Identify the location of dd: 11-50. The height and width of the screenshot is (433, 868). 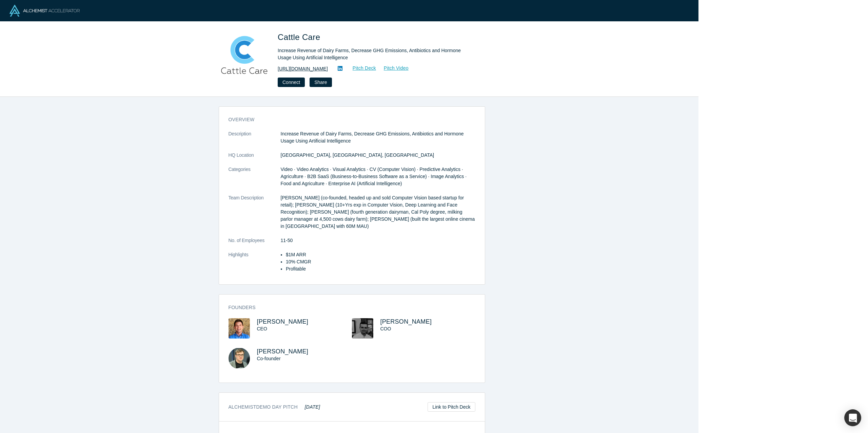
(378, 241).